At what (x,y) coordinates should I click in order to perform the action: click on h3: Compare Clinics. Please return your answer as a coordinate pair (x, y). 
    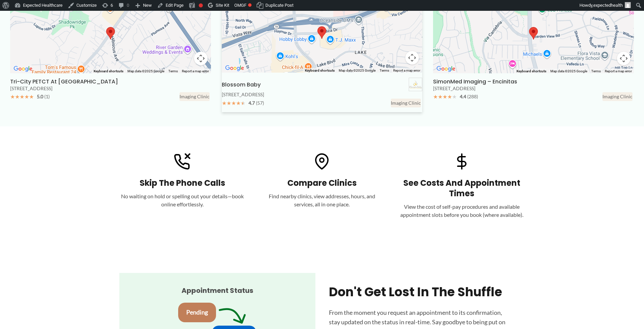
    Looking at the image, I should click on (322, 183).